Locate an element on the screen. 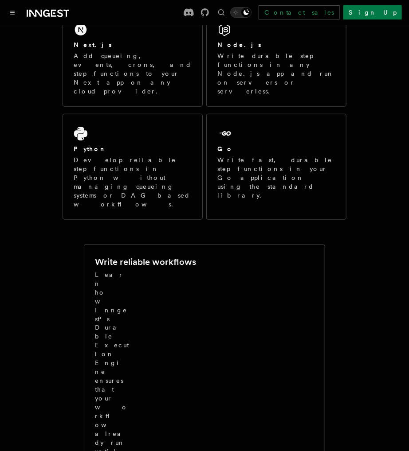  a: Node.jsWrite durable step functions in any Node.js app and run on servers or serverless. is located at coordinates (276, 58).